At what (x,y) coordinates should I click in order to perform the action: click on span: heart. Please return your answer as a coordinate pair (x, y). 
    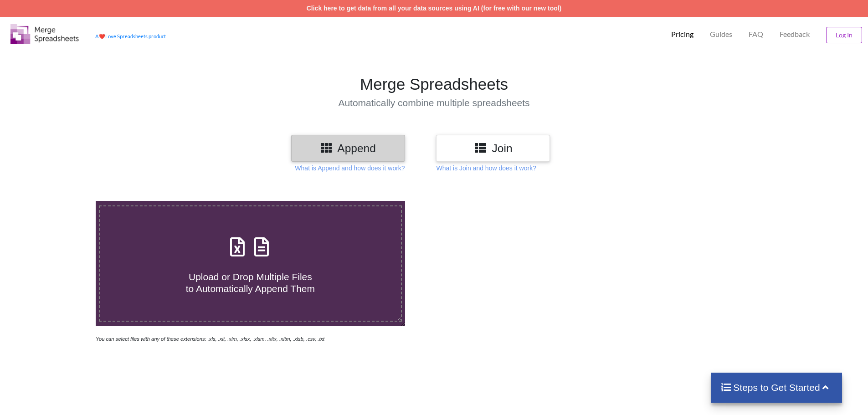
    Looking at the image, I should click on (102, 36).